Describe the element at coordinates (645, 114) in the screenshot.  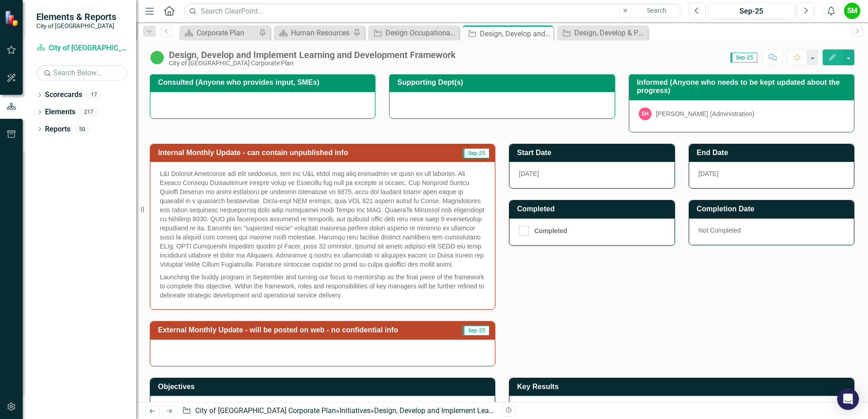
I see `div: SH` at that location.